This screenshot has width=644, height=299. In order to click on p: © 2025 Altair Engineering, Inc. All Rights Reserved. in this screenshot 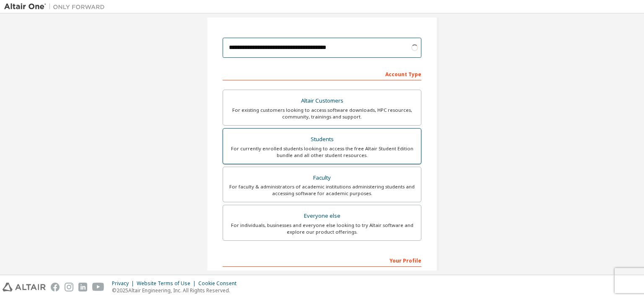, I will do `click(176, 290)`.